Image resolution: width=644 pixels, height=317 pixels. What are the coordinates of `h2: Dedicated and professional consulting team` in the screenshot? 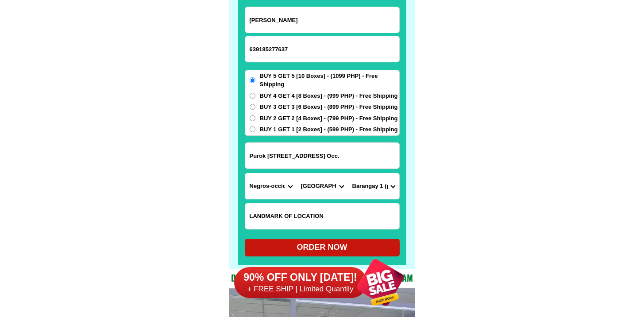 It's located at (322, 277).